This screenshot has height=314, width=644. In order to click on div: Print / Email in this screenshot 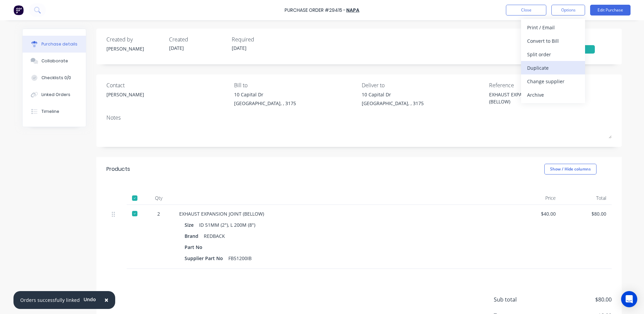, I will do `click(553, 27)`.